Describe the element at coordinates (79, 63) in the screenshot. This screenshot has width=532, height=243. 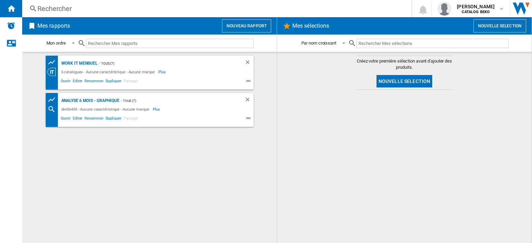
I see `div: Work It mensuel` at that location.